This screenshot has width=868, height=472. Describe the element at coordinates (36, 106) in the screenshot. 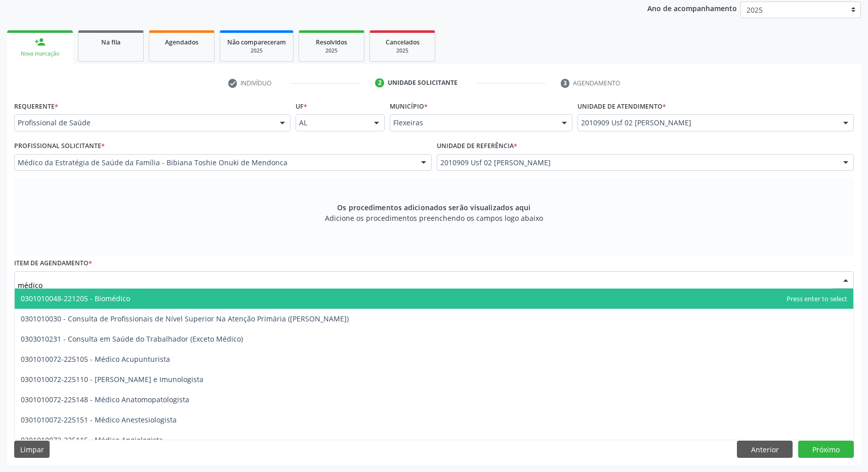

I see `label: Requerente` at that location.